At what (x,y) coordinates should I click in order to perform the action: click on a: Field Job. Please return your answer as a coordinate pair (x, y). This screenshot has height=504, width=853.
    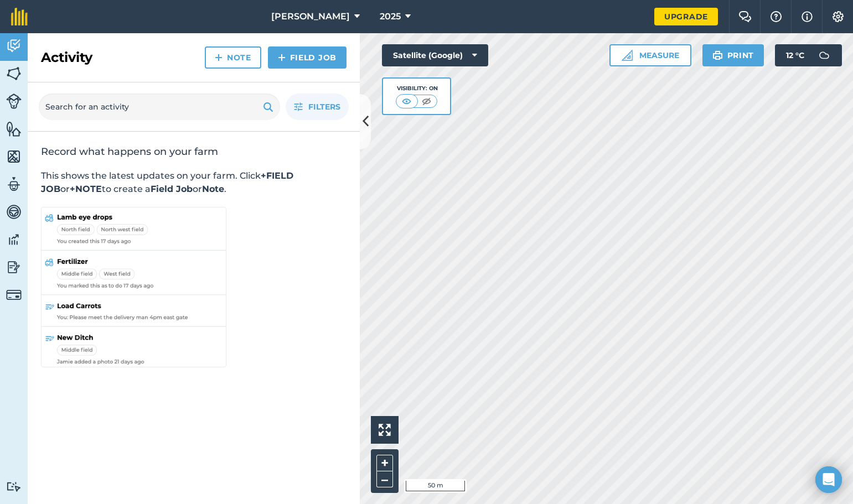
    Looking at the image, I should click on (307, 58).